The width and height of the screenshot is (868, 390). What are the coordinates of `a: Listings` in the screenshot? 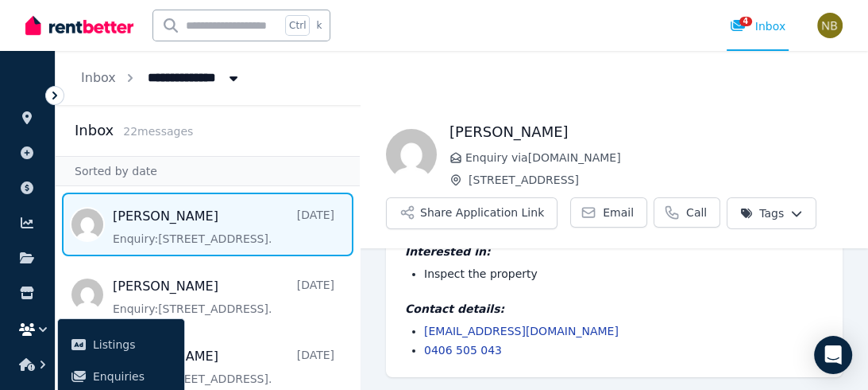 It's located at (121, 344).